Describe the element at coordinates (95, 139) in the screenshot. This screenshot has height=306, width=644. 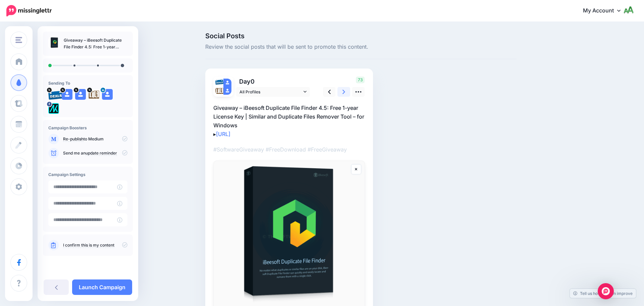
I see `p: to Medium` at that location.